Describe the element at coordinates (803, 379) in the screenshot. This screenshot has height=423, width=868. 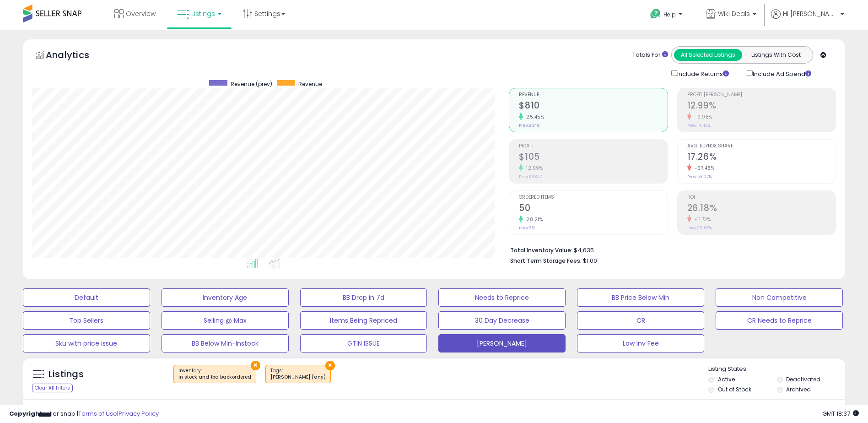
I see `label: Deactivated` at that location.